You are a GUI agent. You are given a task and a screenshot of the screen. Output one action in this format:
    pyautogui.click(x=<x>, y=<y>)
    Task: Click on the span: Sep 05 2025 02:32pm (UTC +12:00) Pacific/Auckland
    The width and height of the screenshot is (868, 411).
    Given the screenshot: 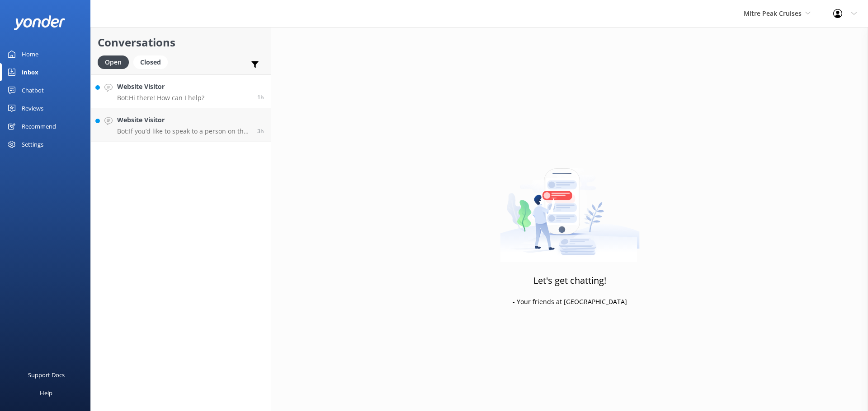 What is the action you would take?
    pyautogui.click(x=261, y=131)
    